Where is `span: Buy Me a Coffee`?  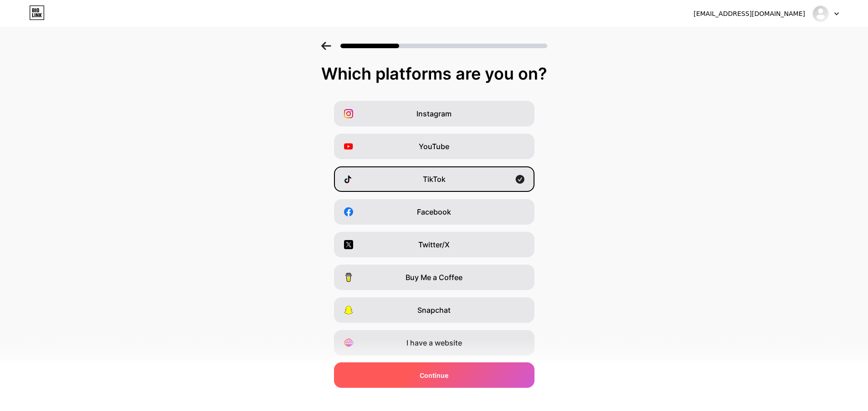
span: Buy Me a Coffee is located at coordinates (434, 278).